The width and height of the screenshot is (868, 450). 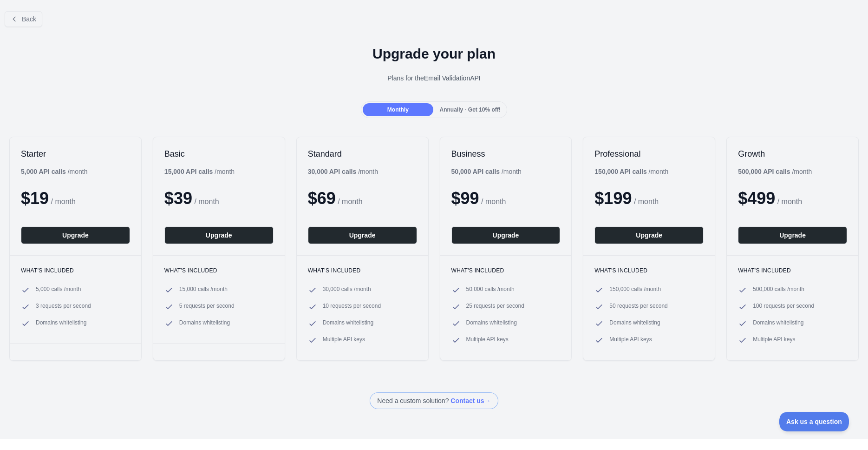 I want to click on h2: Standard, so click(x=363, y=154).